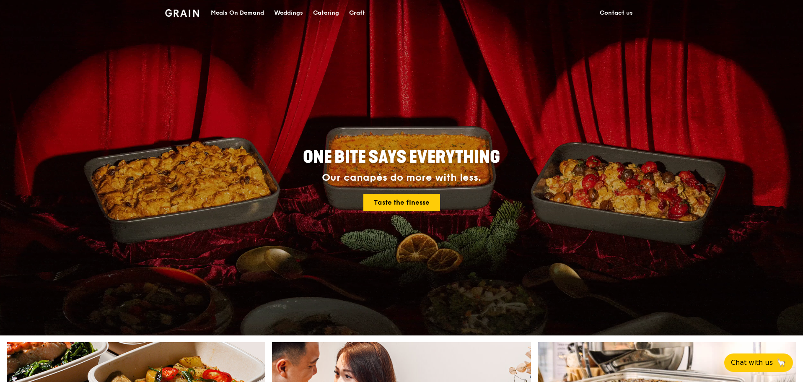 The height and width of the screenshot is (382, 803). I want to click on div: Craft, so click(357, 13).